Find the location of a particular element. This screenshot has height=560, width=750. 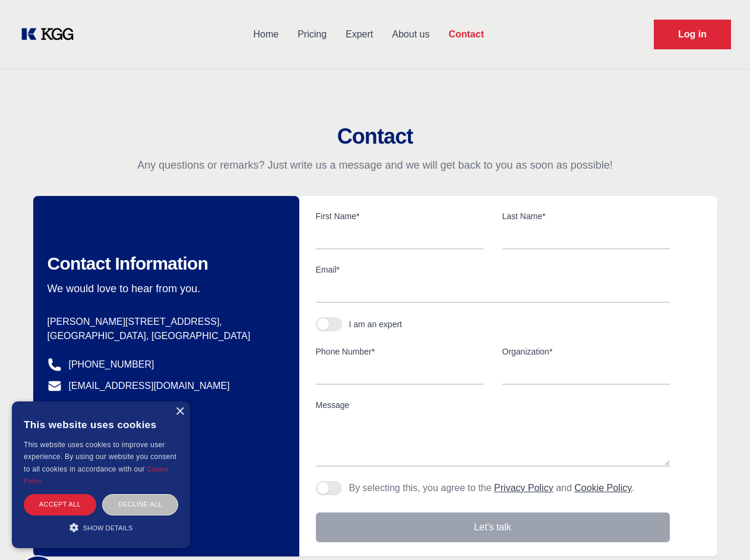

p: Any questions or remarks? Just write us a message and we will get back to you as soon as possible! is located at coordinates (375, 165).